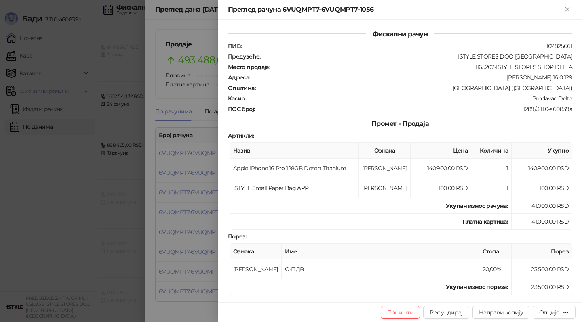 The height and width of the screenshot is (322, 582). What do you see at coordinates (294, 168) in the screenshot?
I see `td: Apple iPhone 16 Pro 128GB Desert Titanium` at bounding box center [294, 168].